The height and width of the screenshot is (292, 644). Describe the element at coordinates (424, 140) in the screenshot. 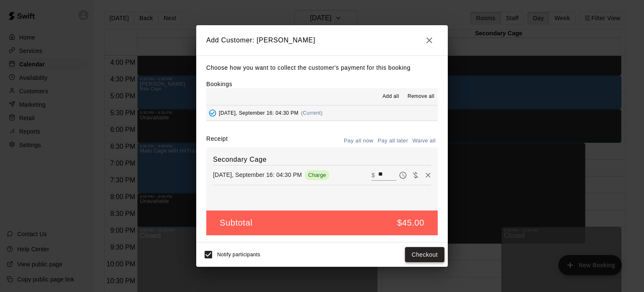

I see `button: Waive all` at that location.